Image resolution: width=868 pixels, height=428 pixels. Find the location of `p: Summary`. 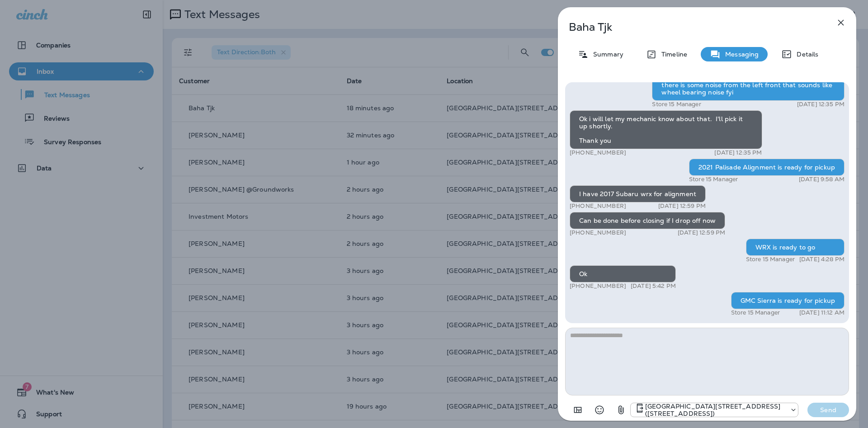

p: Summary is located at coordinates (606, 55).